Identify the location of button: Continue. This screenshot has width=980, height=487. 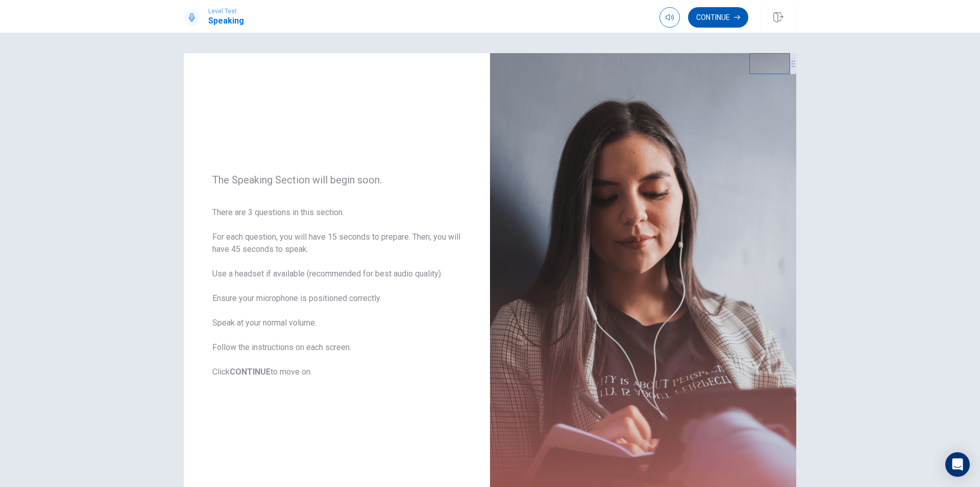
(718, 17).